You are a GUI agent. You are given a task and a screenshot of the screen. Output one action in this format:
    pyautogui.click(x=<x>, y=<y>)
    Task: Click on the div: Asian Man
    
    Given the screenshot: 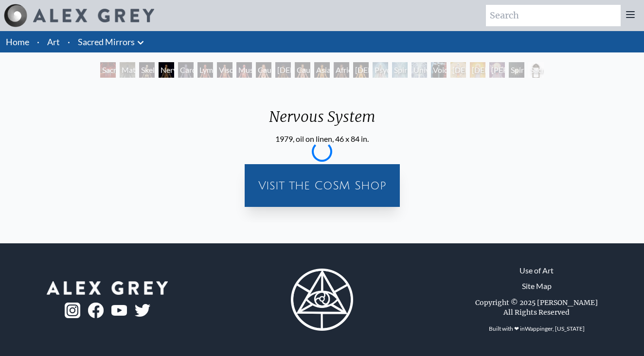 What is the action you would take?
    pyautogui.click(x=322, y=70)
    